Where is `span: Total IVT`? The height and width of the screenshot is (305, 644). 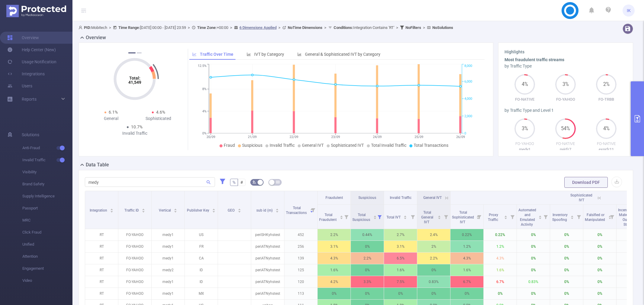 span: Total IVT is located at coordinates (394, 217).